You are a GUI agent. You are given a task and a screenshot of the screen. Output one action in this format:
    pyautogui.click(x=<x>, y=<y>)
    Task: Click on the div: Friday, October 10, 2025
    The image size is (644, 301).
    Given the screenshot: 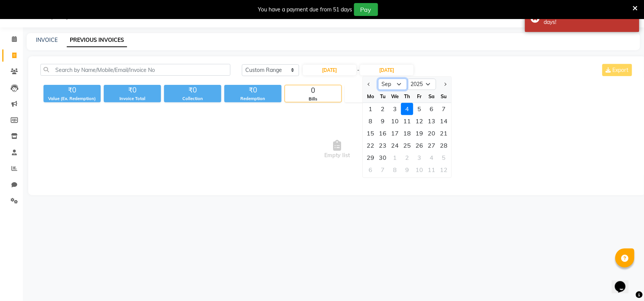 What is the action you would take?
    pyautogui.click(x=419, y=170)
    